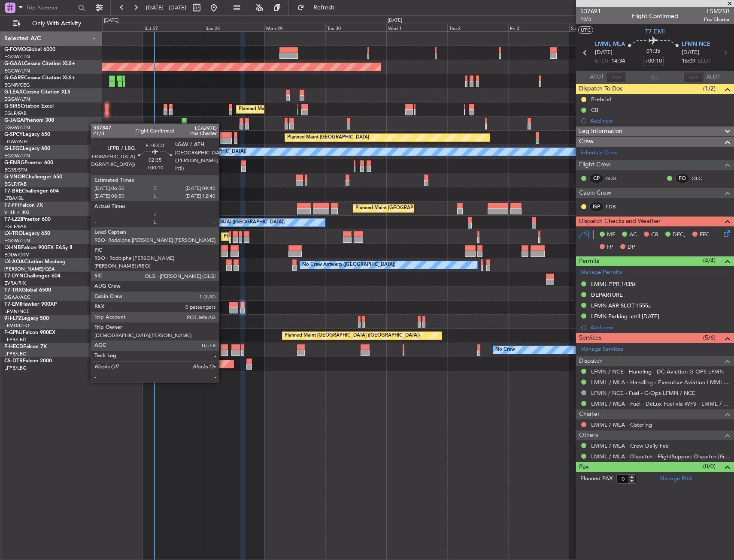 This screenshot has width=734, height=560. Describe the element at coordinates (584, 467) in the screenshot. I see `span: Pax` at that location.